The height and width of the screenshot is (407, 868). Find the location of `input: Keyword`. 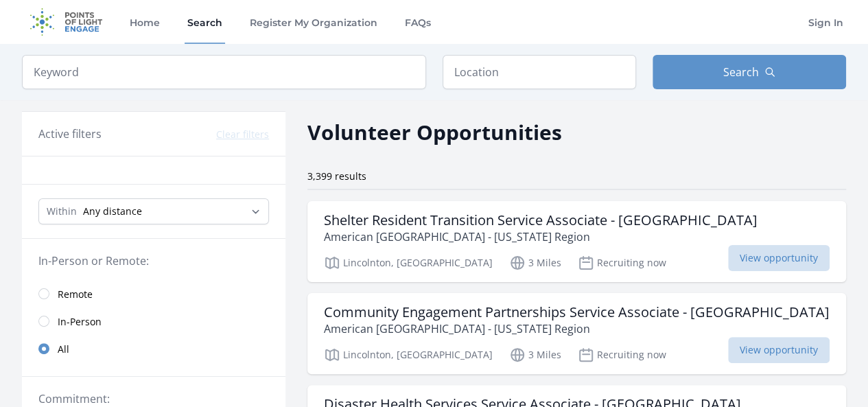

input: Keyword is located at coordinates (224, 72).